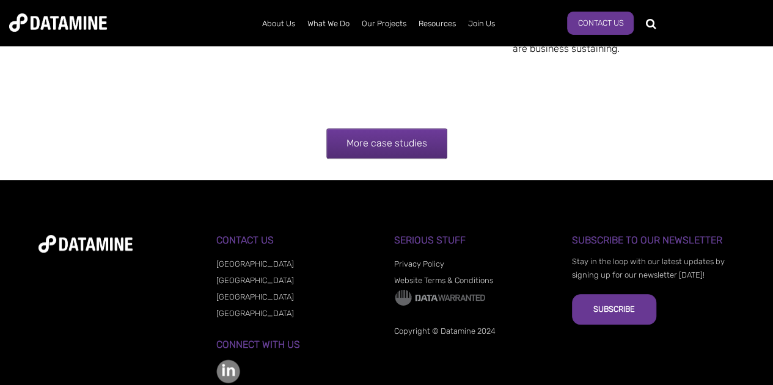 This screenshot has height=385, width=773. What do you see at coordinates (653, 241) in the screenshot?
I see `h3: Subscribe to our Newsletter` at bounding box center [653, 241].